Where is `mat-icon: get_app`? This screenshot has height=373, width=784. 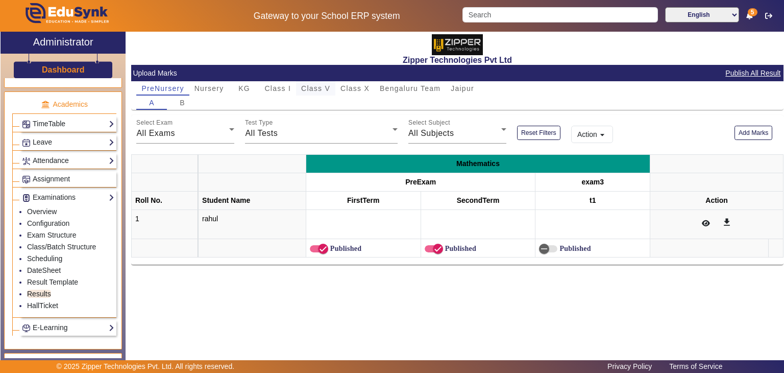 mat-icon: get_app is located at coordinates (727, 222).